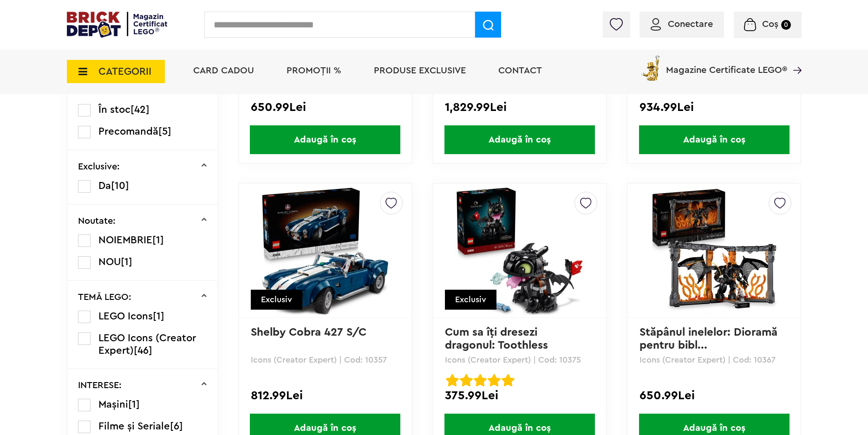  What do you see at coordinates (714, 251) in the screenshot?
I see `img: Stăpânul inelelor: Dioramă pentru bibliotecă cu un Balrog` at bounding box center [714, 251].